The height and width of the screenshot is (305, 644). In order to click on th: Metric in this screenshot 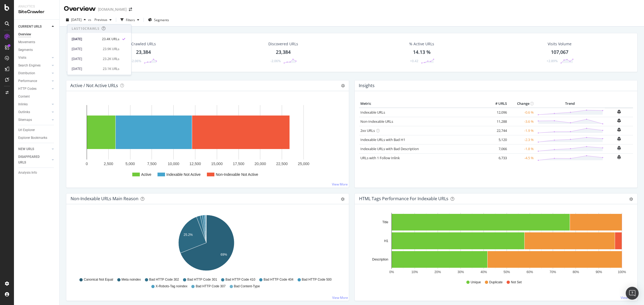, I will do `click(423, 103)`.